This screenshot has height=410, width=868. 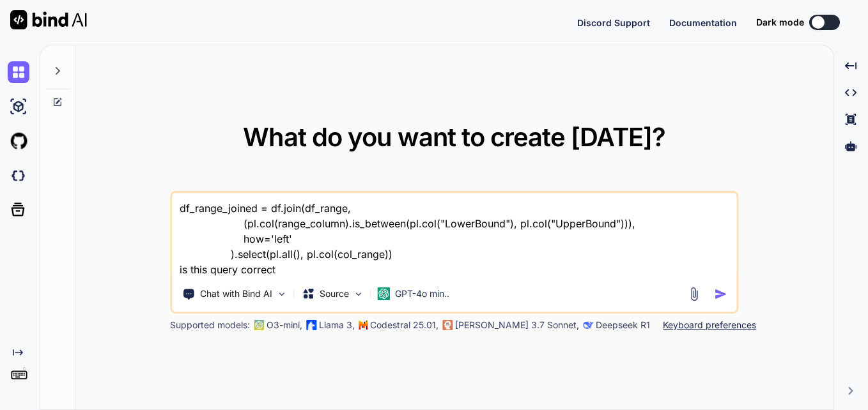 I want to click on img: Pick Models, so click(x=358, y=294).